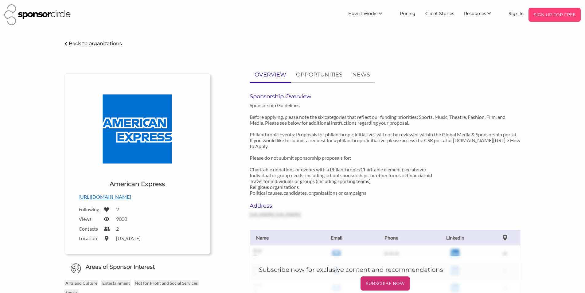 This screenshot has height=293, width=585. Describe the element at coordinates (76, 269) in the screenshot. I see `img: Globe Icon` at that location.